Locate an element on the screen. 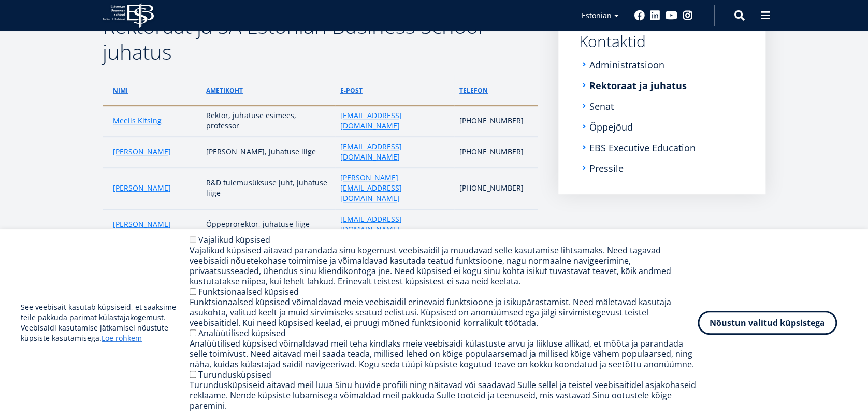 This screenshot has height=416, width=868. a: Kontaktid is located at coordinates (661, 42).